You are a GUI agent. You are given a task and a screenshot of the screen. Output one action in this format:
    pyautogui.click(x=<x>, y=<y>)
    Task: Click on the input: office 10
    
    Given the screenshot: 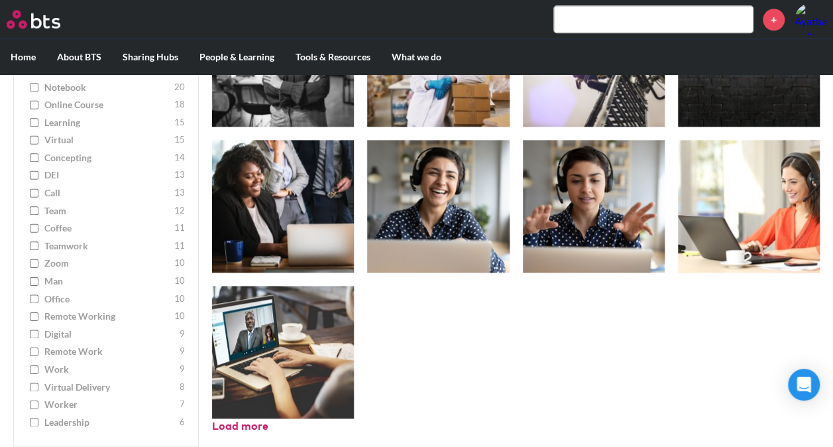 What is the action you would take?
    pyautogui.click(x=34, y=298)
    